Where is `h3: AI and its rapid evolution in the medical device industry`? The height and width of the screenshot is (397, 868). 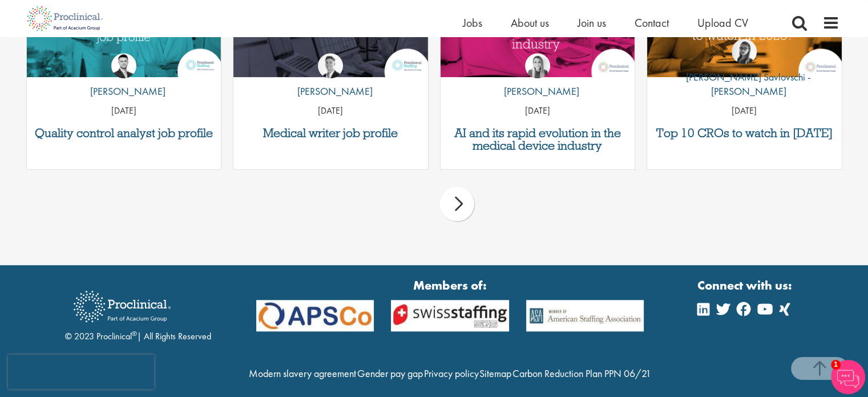
h3: AI and its rapid evolution in the medical device industry is located at coordinates (538, 140).